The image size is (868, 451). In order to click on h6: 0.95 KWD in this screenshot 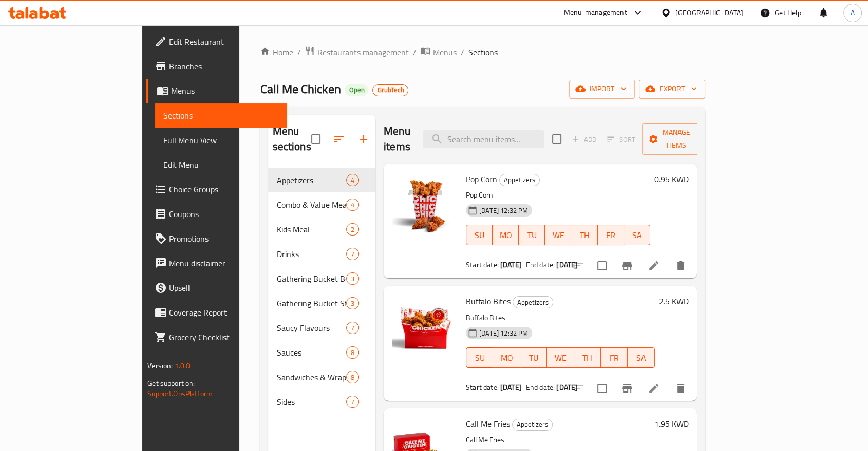, I will do `click(671, 179)`.